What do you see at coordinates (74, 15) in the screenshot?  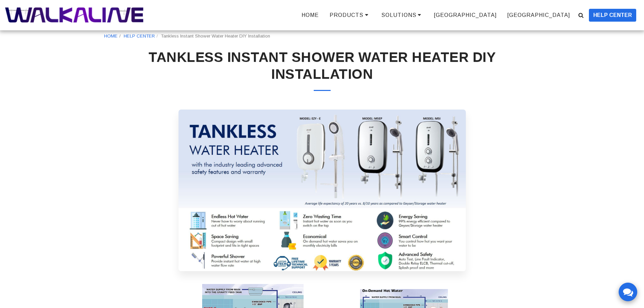 I see `img: WALKALINE` at bounding box center [74, 15].